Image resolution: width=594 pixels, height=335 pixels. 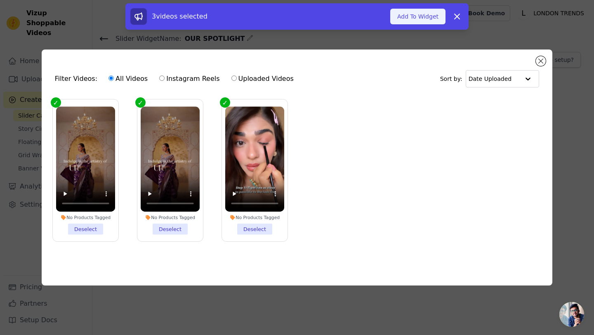 What do you see at coordinates (418, 17) in the screenshot?
I see `button: Add To Widget` at bounding box center [418, 17].